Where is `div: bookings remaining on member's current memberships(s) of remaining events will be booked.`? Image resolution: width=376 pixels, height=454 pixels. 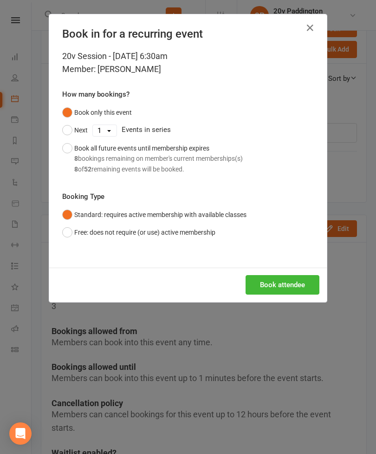
div: bookings remaining on member's current memberships(s) of remaining events will be booked. is located at coordinates (158, 164).